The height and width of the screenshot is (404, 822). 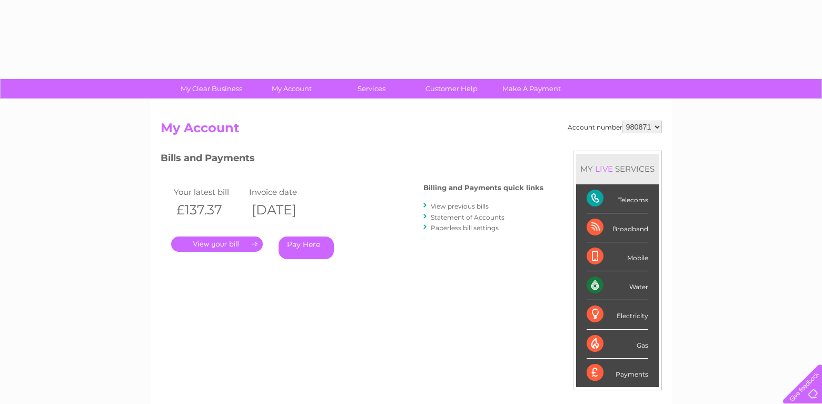 I want to click on td: Invoice date, so click(x=285, y=192).